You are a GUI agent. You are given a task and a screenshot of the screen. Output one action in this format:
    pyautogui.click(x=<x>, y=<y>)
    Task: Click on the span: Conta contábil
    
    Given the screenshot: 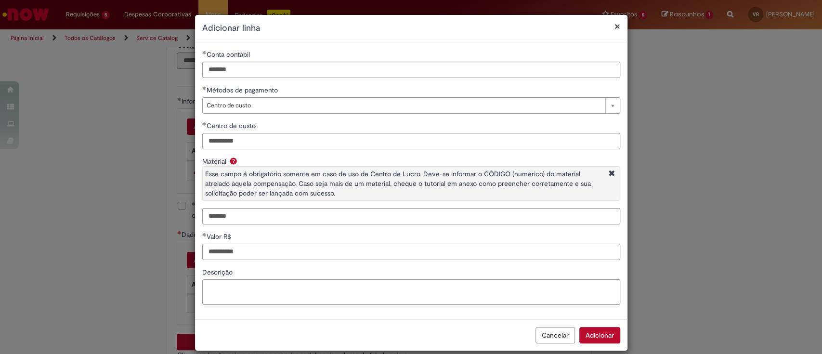 What is the action you would take?
    pyautogui.click(x=229, y=54)
    